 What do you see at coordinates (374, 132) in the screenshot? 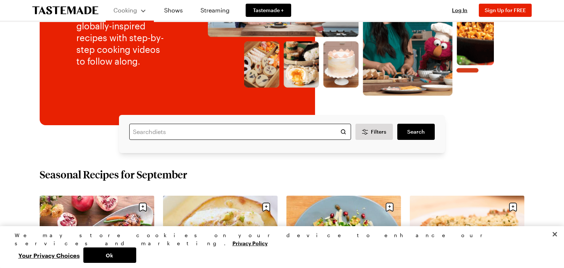
I see `button: Desktop filters` at bounding box center [374, 132].